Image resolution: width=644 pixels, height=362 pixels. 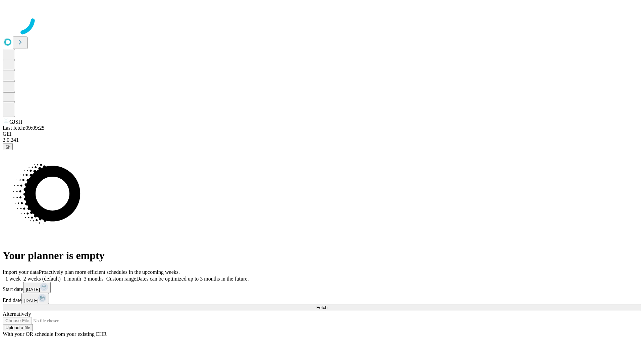 I want to click on span: Import your data, so click(x=21, y=272).